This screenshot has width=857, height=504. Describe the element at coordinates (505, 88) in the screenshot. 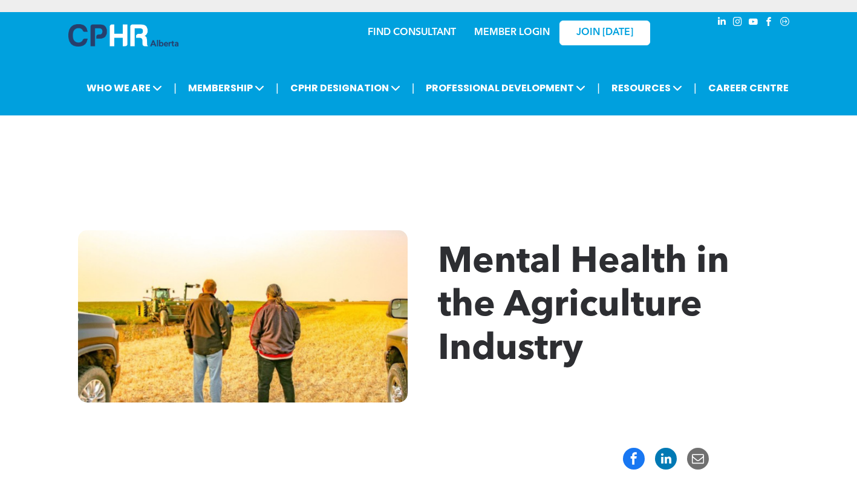

I see `span: PROFESSIONAL DEVELOPMENT` at that location.